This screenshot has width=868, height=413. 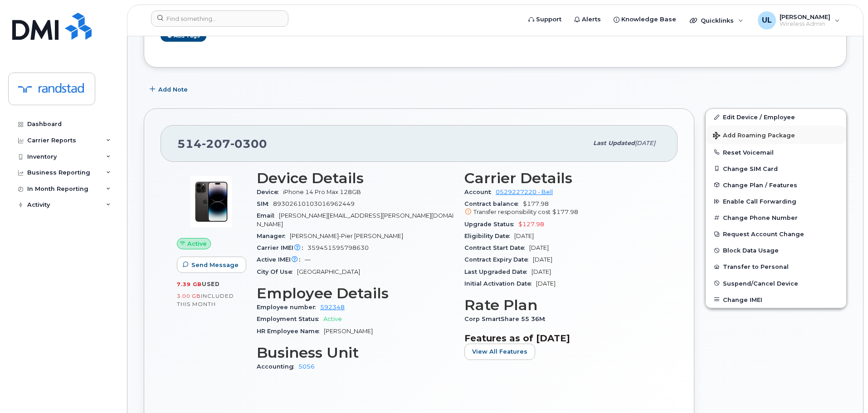 I want to click on span: Initial Activation Date, so click(x=500, y=283).